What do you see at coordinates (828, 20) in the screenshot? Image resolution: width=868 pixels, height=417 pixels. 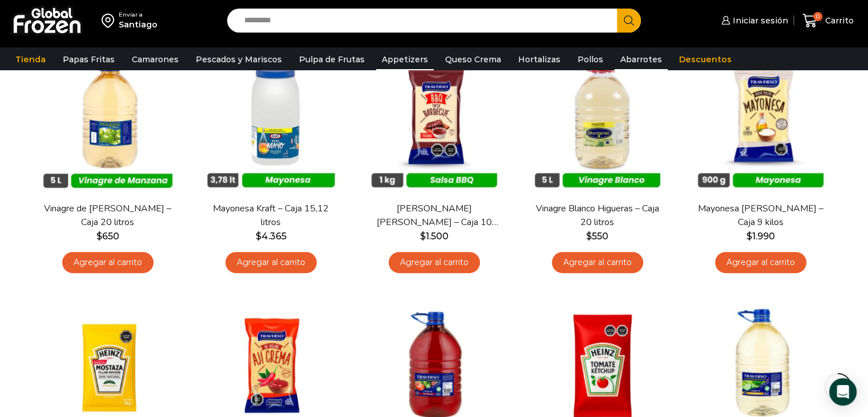 I see `a: 0 Carrito` at bounding box center [828, 20].